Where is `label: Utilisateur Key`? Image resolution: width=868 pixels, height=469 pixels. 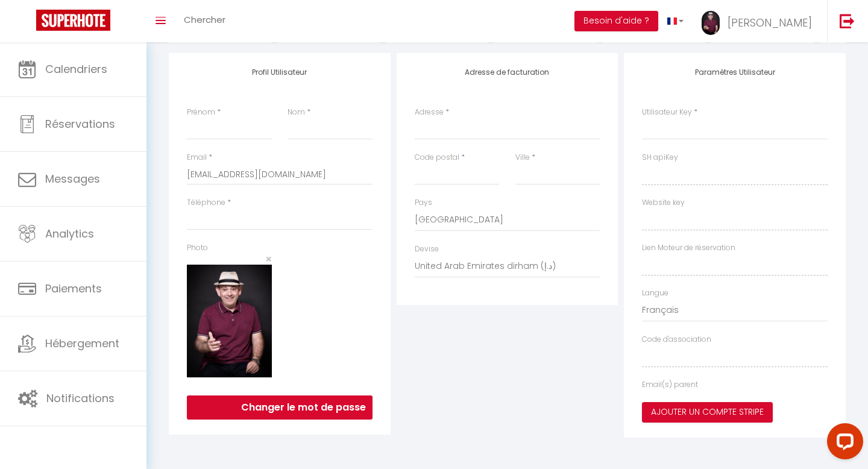 label: Utilisateur Key is located at coordinates (667, 112).